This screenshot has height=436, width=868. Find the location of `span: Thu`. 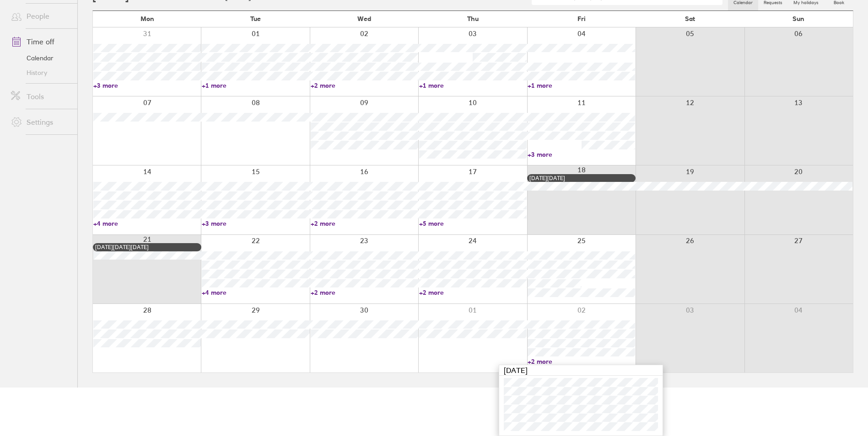

span: Thu is located at coordinates (472, 19).